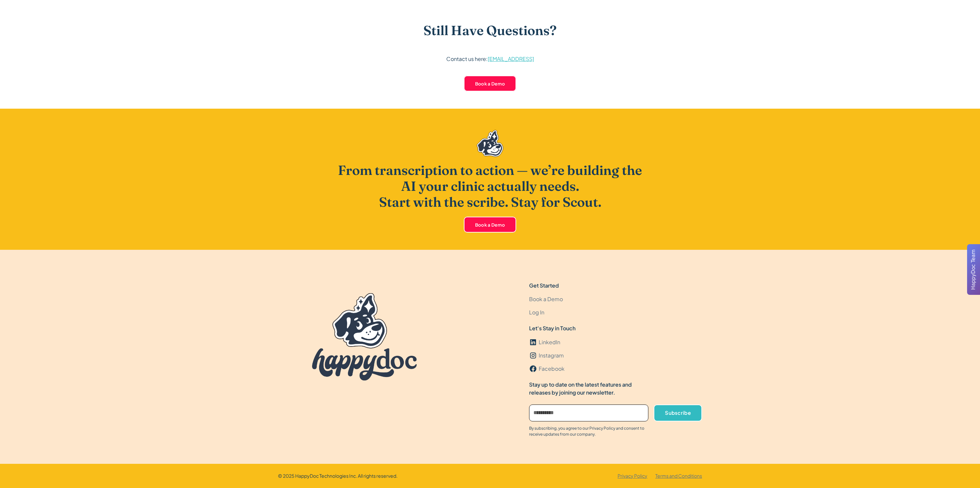  Describe the element at coordinates (551, 356) in the screenshot. I see `div: Instagram` at that location.